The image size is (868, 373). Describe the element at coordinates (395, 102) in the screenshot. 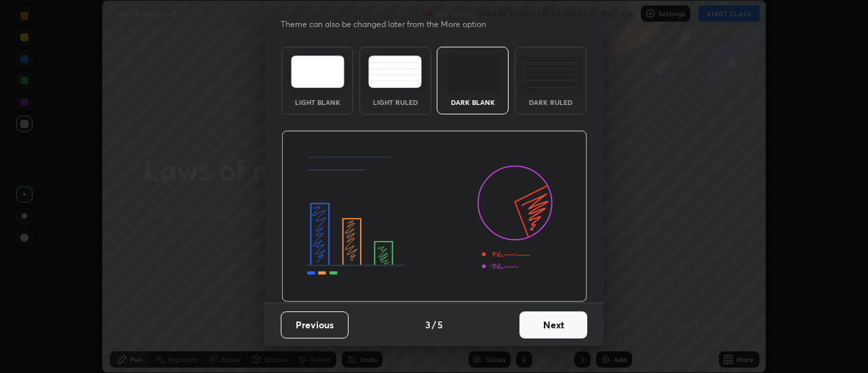

I see `div: Light Ruled` at that location.